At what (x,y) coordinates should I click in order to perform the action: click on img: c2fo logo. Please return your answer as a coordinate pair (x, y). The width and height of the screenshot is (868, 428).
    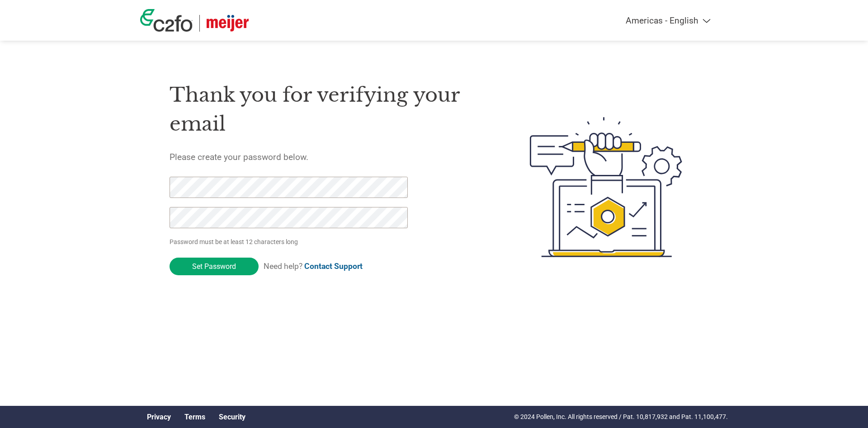
    Looking at the image, I should click on (167, 20).